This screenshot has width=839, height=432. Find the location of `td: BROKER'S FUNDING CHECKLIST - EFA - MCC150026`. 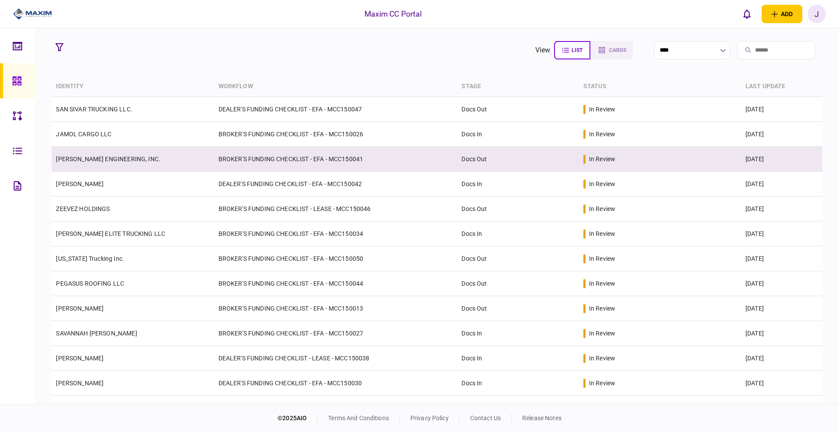

td: BROKER'S FUNDING CHECKLIST - EFA - MCC150026 is located at coordinates (336, 134).